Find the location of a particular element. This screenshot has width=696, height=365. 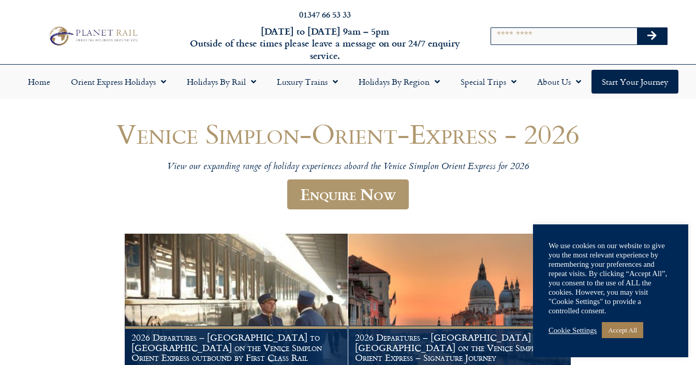

a: Accept All is located at coordinates (623, 330).